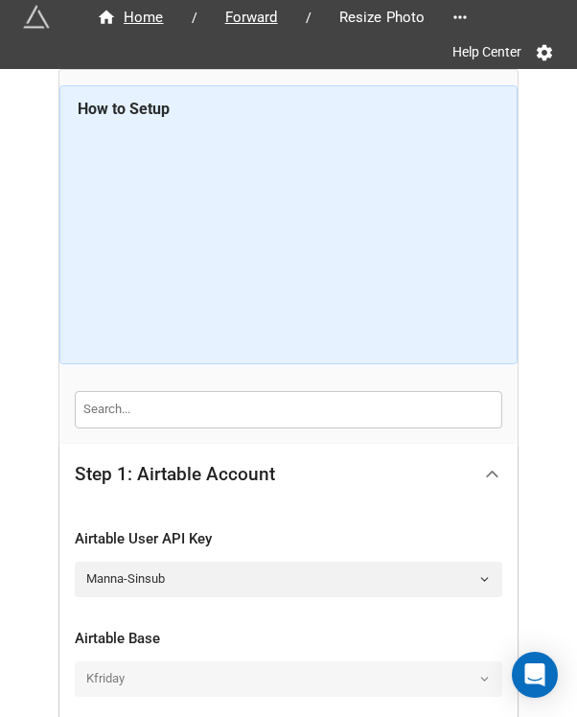 Image resolution: width=577 pixels, height=717 pixels. What do you see at coordinates (124, 108) in the screenshot?
I see `b: How to Setup` at bounding box center [124, 108].